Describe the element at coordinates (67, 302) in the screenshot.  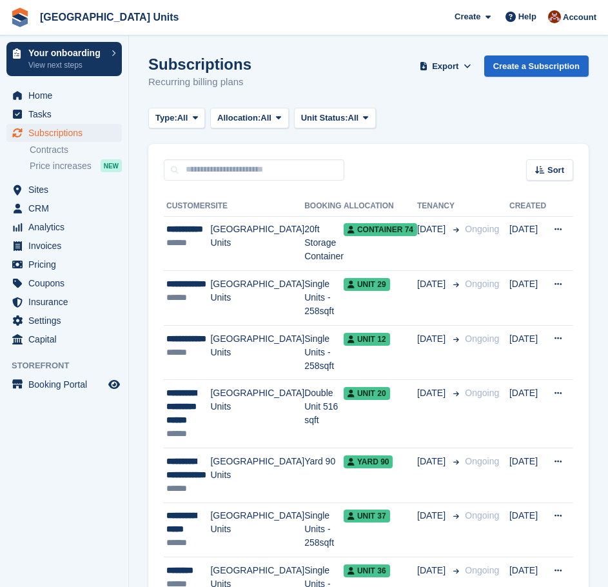
I see `span: Insurance` at that location.